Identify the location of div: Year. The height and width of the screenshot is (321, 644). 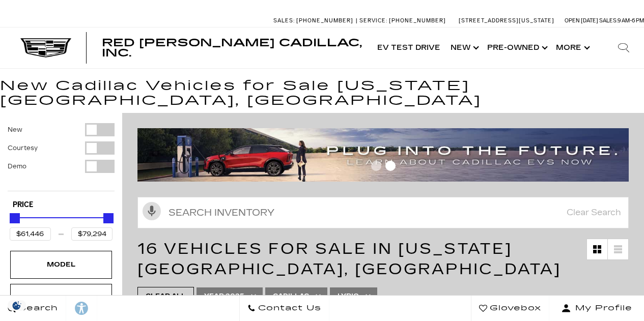
(61, 298).